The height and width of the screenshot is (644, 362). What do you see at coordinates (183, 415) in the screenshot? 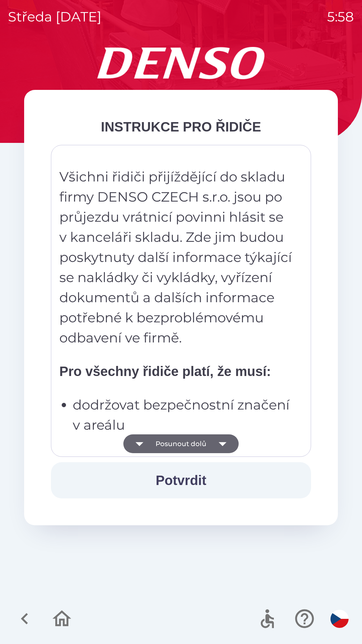
I see `p: dodržovat bezpečnostní značení v areálu` at bounding box center [183, 415].